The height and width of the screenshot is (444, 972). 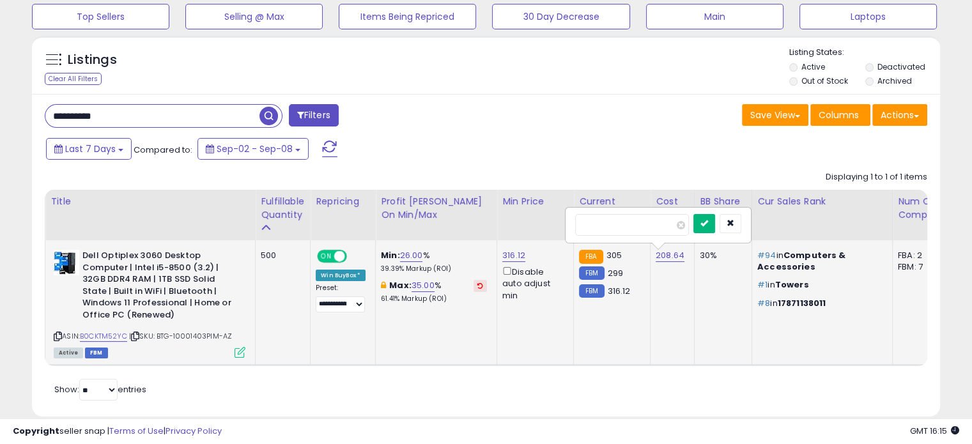 What do you see at coordinates (36, 431) in the screenshot?
I see `strong: Copyright` at bounding box center [36, 431].